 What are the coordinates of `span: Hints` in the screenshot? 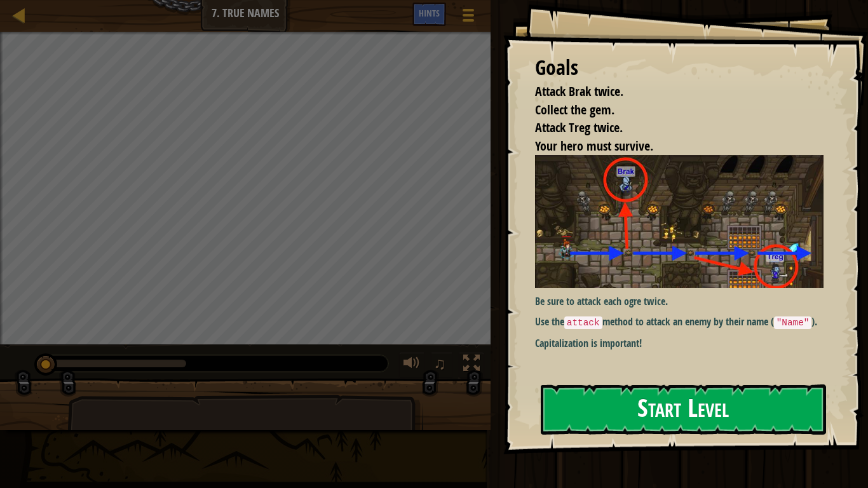 It's located at (429, 12).